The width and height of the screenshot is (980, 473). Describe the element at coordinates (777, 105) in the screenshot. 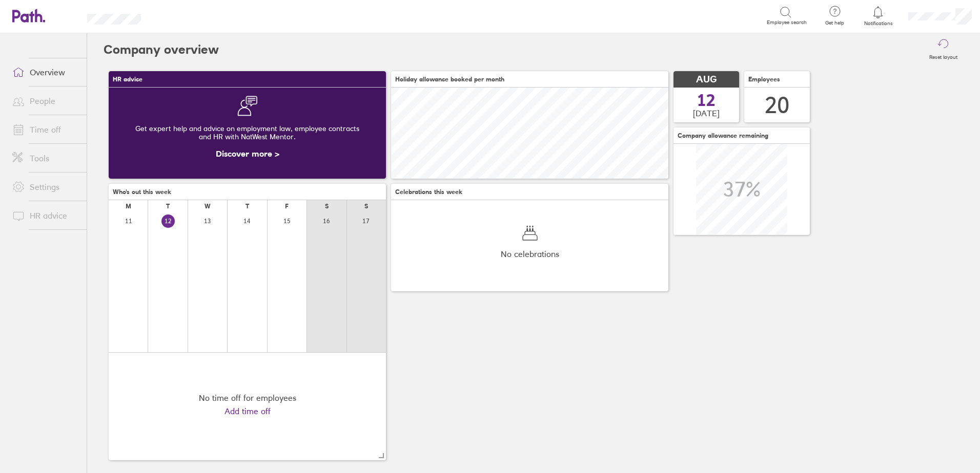

I see `div: 20` at that location.